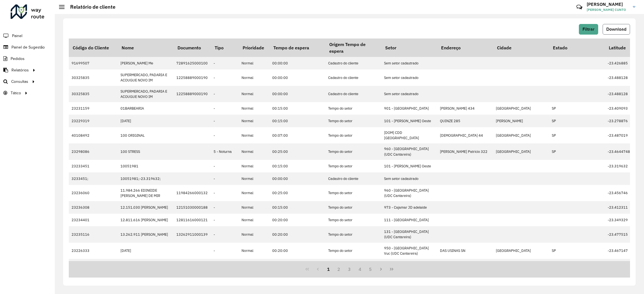 This screenshot has width=644, height=294. I want to click on button: Last Page, so click(392, 270).